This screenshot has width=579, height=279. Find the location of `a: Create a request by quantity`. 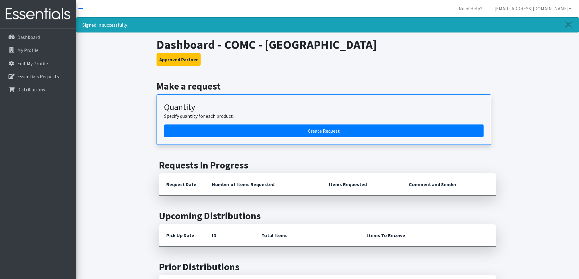

a: Create a request by quantity is located at coordinates (324, 131).